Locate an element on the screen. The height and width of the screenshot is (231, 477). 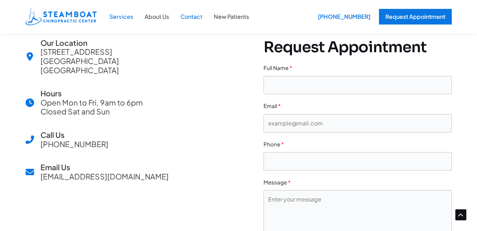
a: New Patients is located at coordinates (231, 17).